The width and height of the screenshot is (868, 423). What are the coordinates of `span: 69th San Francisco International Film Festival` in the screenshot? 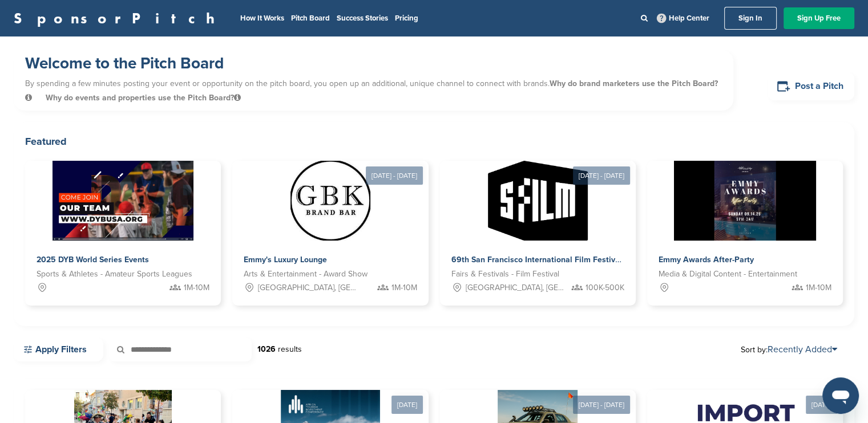 It's located at (537, 260).